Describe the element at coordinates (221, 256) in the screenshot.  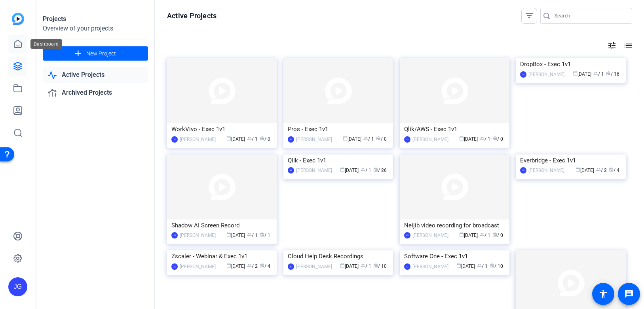
I see `div: Zscaler - Webinar & Exec 1v1` at that location.